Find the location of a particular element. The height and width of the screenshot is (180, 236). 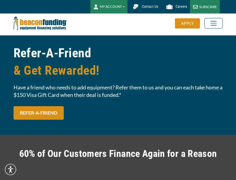

span: Have a friend who needs to add equipment? Refer them to us and you can each take home a $150 Visa... is located at coordinates (118, 91).